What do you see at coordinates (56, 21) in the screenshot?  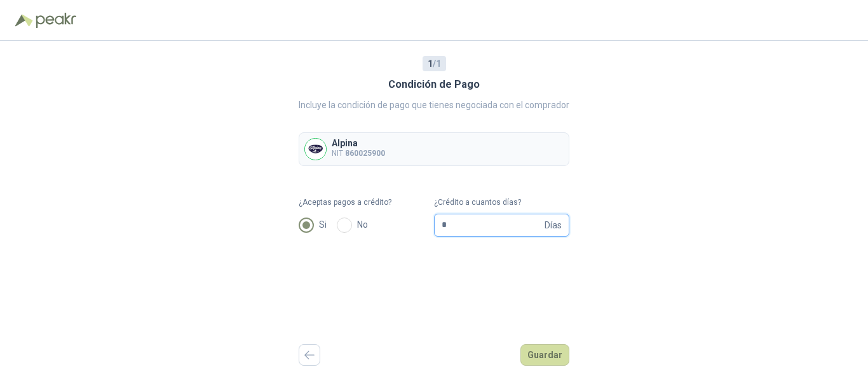 I see `img: Peakr` at bounding box center [56, 21].